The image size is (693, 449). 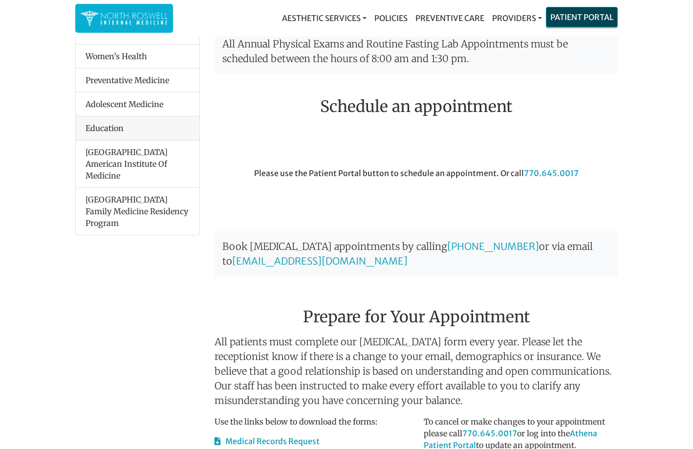 I want to click on li: Adolescent Medicine, so click(x=137, y=104).